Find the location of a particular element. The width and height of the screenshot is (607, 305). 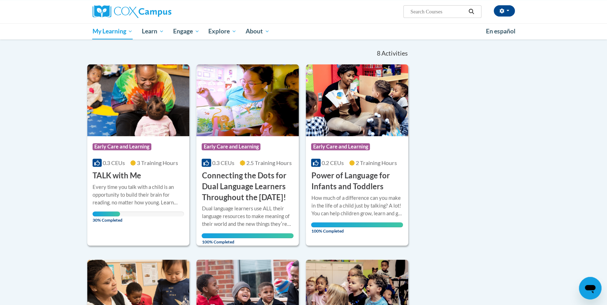

span: Activities is located at coordinates (395, 54).